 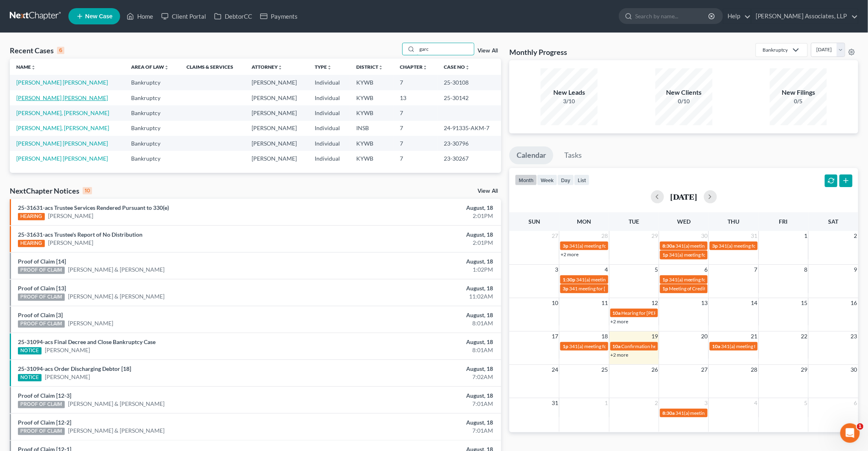 I want to click on a: Proof of Claim [13], so click(x=42, y=288).